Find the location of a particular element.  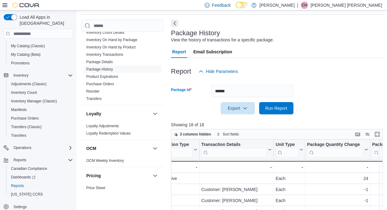

a: Inventory Manager (Classic) is located at coordinates (34, 101).